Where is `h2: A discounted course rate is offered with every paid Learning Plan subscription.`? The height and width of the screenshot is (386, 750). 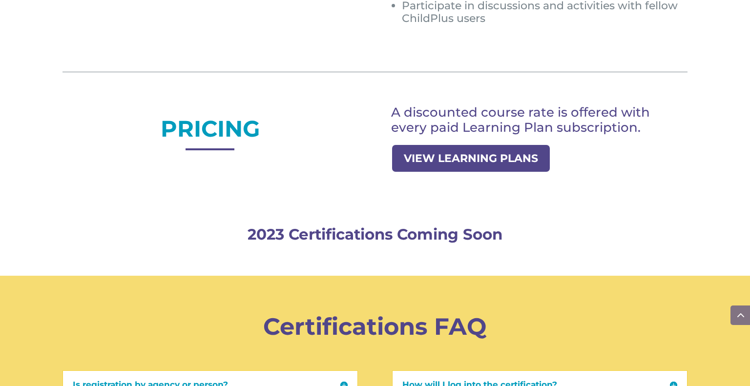
h2: A discounted course rate is offered with every paid Learning Plan subscription. is located at coordinates (539, 123).